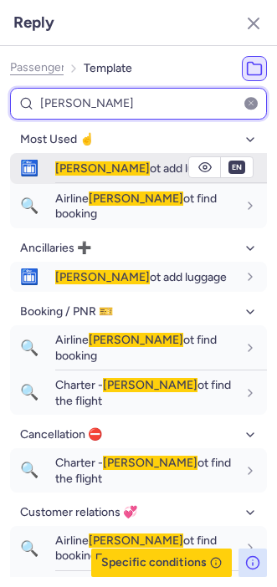 Image resolution: width=277 pixels, height=587 pixels. I want to click on h3: Reply, so click(33, 23).